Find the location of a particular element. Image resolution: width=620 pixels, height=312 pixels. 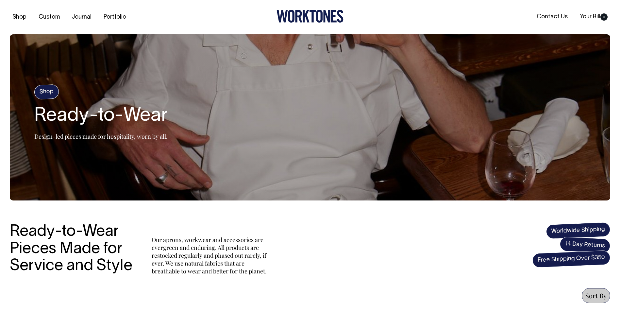

span: Worldwide Shipping is located at coordinates (578, 231).